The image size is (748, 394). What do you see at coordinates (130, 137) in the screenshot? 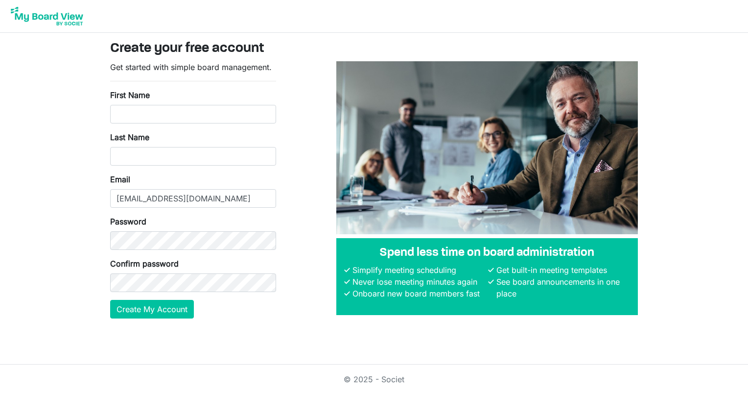
I see `label: Last Name` at bounding box center [130, 137].